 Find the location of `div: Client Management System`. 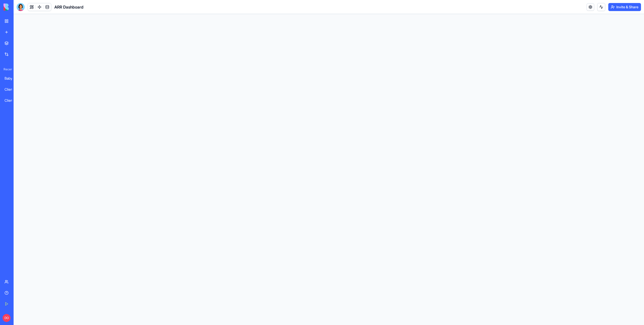

div: Client Management System is located at coordinates (11, 90).